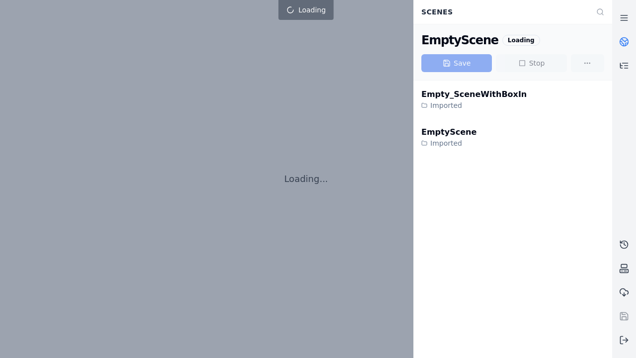  I want to click on div: Loading, so click(521, 40).